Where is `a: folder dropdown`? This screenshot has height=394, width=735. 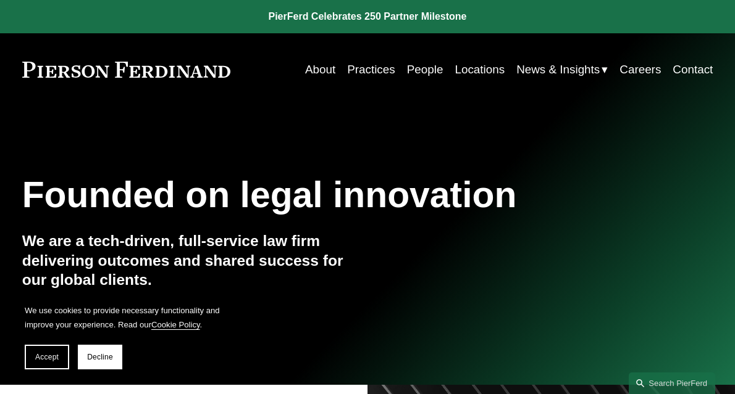
a: folder dropdown is located at coordinates (562, 70).